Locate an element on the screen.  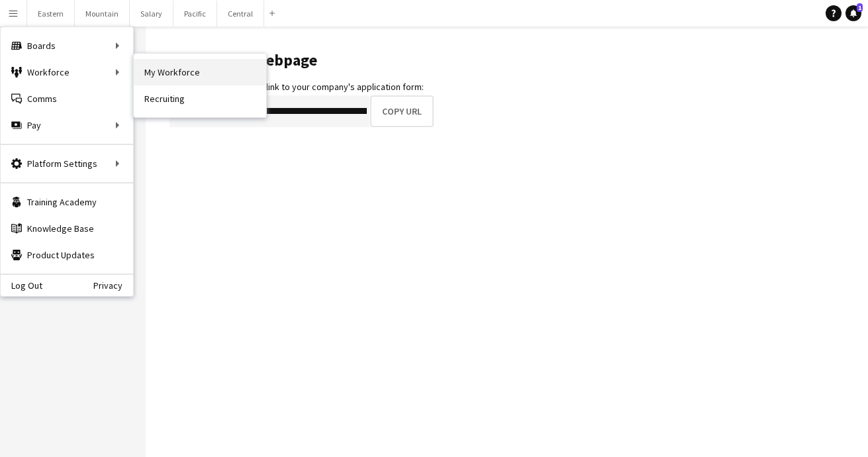
a: Training Academy is located at coordinates (67, 202).